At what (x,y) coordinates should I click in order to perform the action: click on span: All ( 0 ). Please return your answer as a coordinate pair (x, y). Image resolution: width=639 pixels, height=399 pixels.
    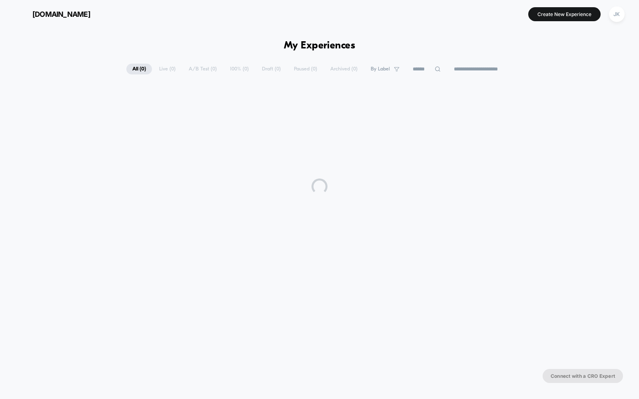
    Looking at the image, I should click on (139, 69).